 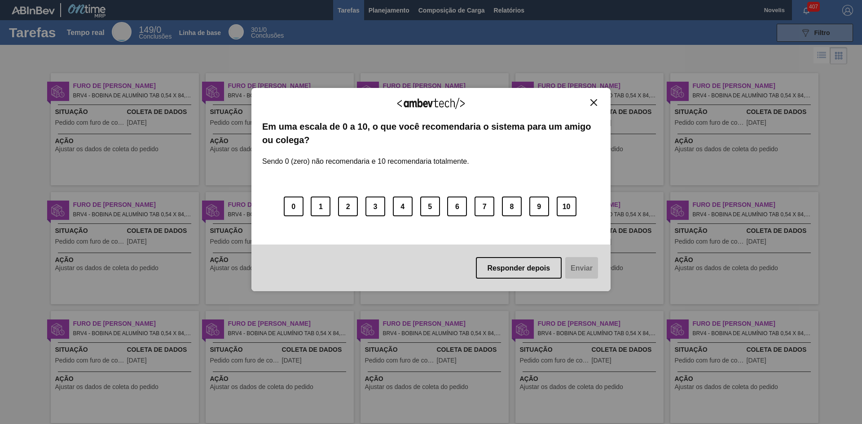 What do you see at coordinates (430, 207) in the screenshot?
I see `font: 5` at bounding box center [430, 207].